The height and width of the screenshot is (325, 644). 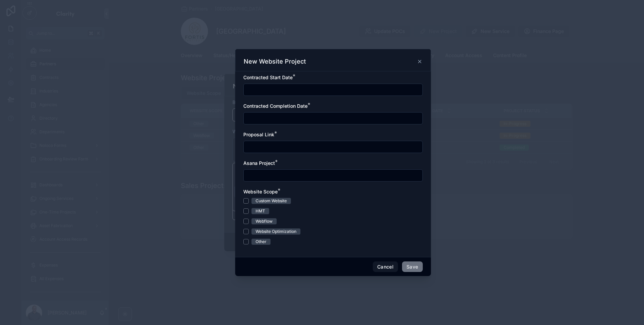 What do you see at coordinates (268, 77) in the screenshot?
I see `span: Contracted Start Date` at bounding box center [268, 77].